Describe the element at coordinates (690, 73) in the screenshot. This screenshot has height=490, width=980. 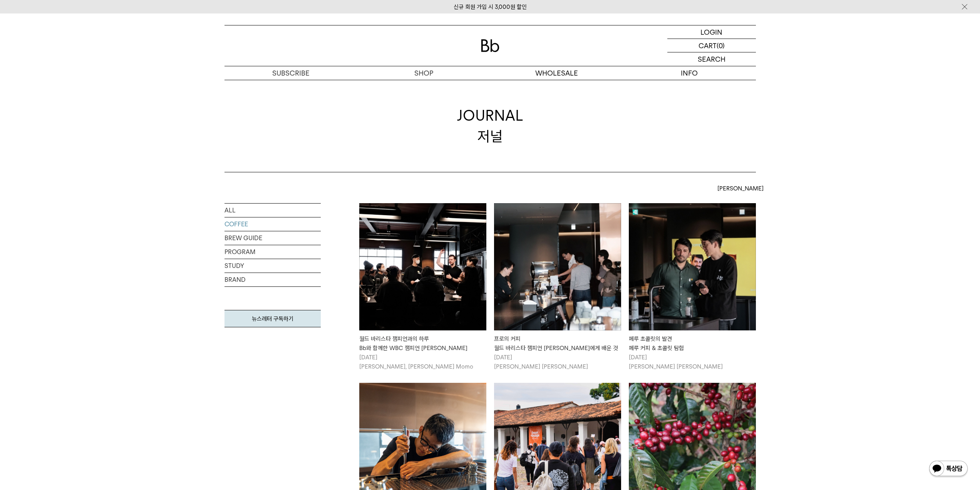
I see `p: INFO` at that location.